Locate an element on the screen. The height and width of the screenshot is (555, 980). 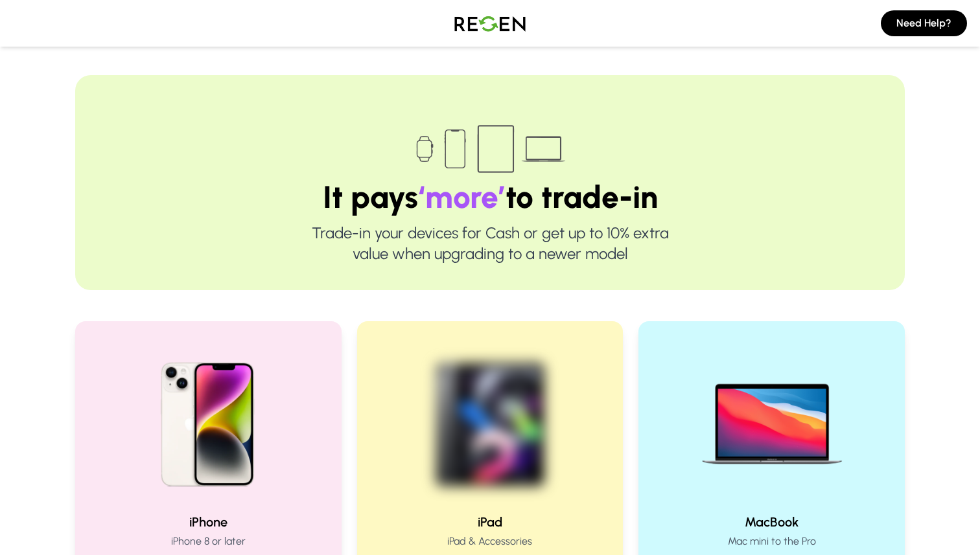
img: Logo is located at coordinates (490, 24).